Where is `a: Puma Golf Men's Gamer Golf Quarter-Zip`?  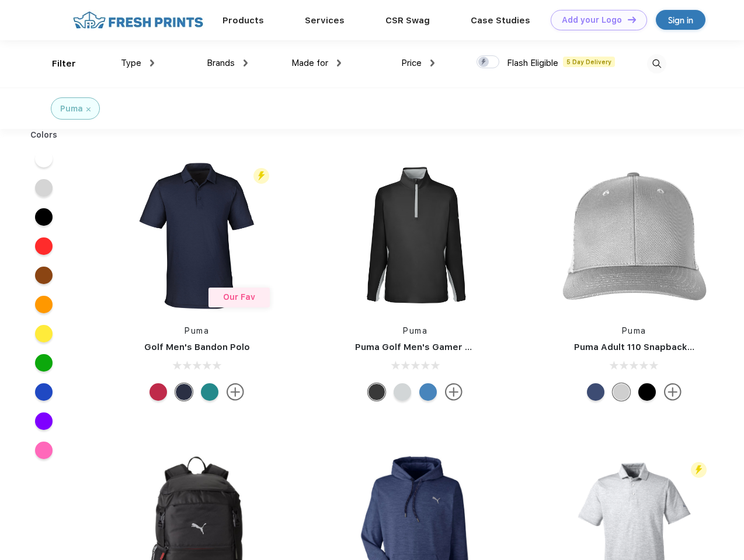 a: Puma Golf Men's Gamer Golf Quarter-Zip is located at coordinates (447, 347).